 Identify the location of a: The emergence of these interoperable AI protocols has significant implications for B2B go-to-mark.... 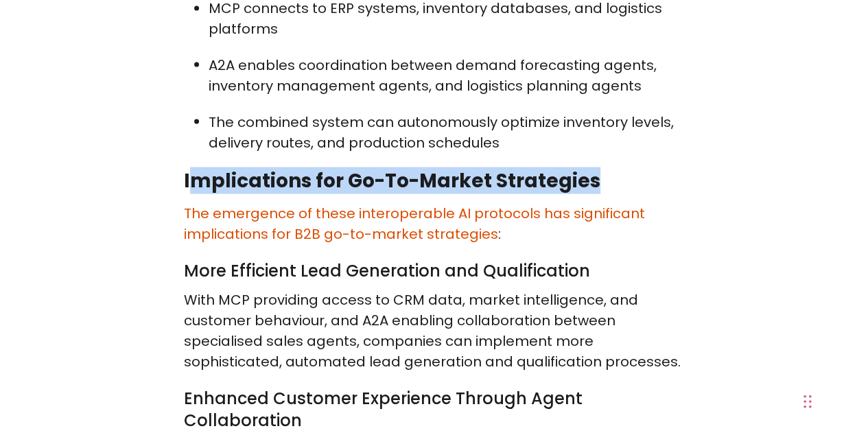
(415, 223).